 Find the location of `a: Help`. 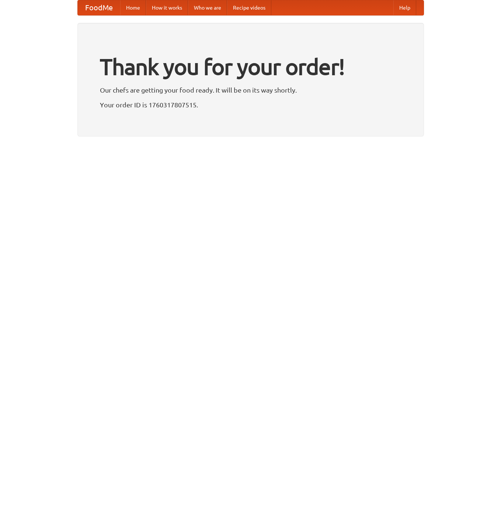

a: Help is located at coordinates (405, 8).